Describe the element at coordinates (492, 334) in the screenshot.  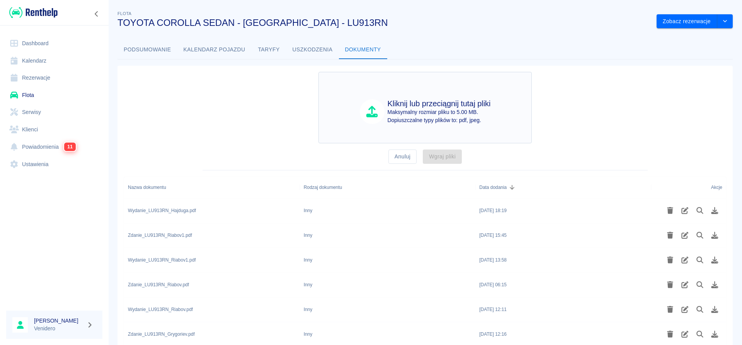
I see `div: 19 sie 2025, 12:16` at that location.